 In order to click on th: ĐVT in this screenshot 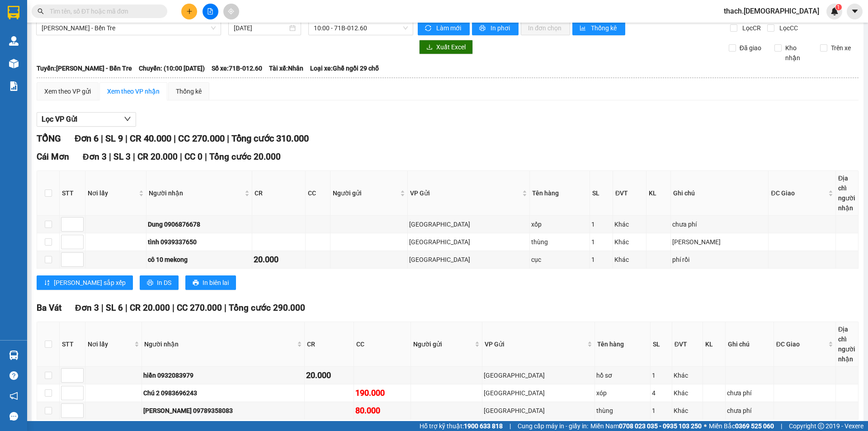, I will do `click(630, 193)`.